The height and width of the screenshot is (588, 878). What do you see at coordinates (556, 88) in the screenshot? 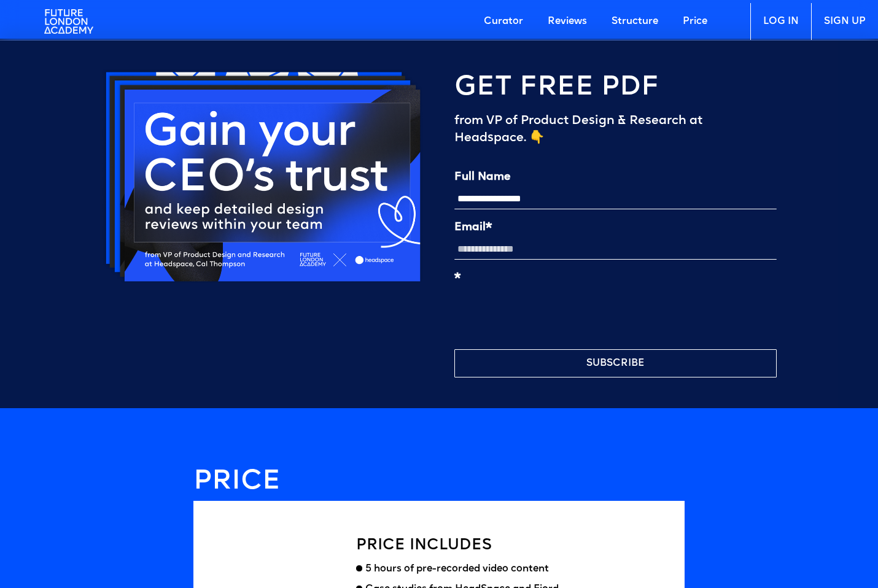
I see `h4: GET FREE PDF` at bounding box center [556, 88].